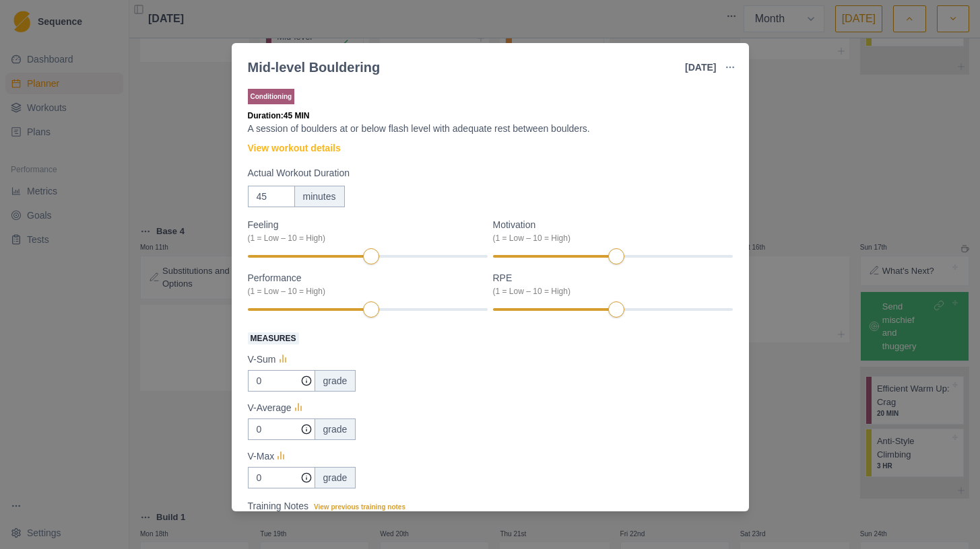  Describe the element at coordinates (319, 197) in the screenshot. I see `div: minutes` at that location.